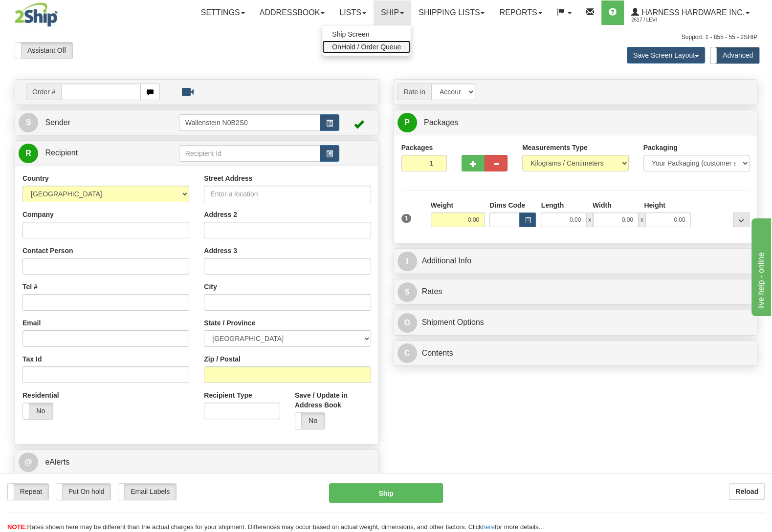 The width and height of the screenshot is (772, 532). I want to click on label: Advanced, so click(734, 55).